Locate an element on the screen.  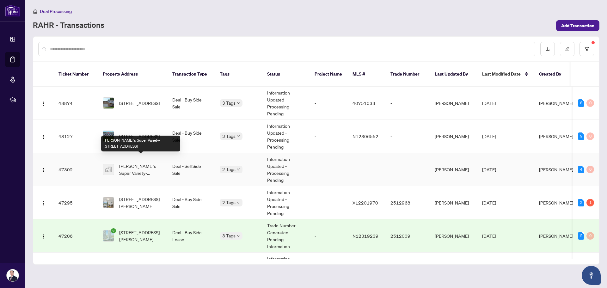
div: 8 is located at coordinates (581, 103).